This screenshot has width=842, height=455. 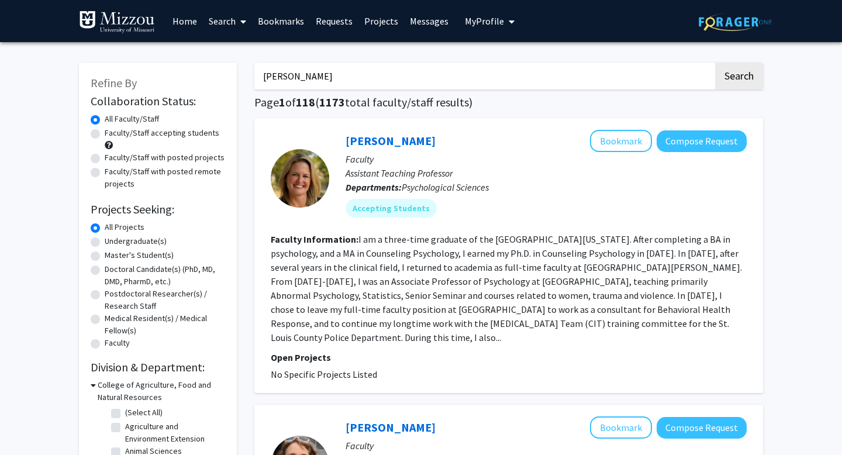 What do you see at coordinates (735, 22) in the screenshot?
I see `img: ForagerOne Logo` at bounding box center [735, 22].